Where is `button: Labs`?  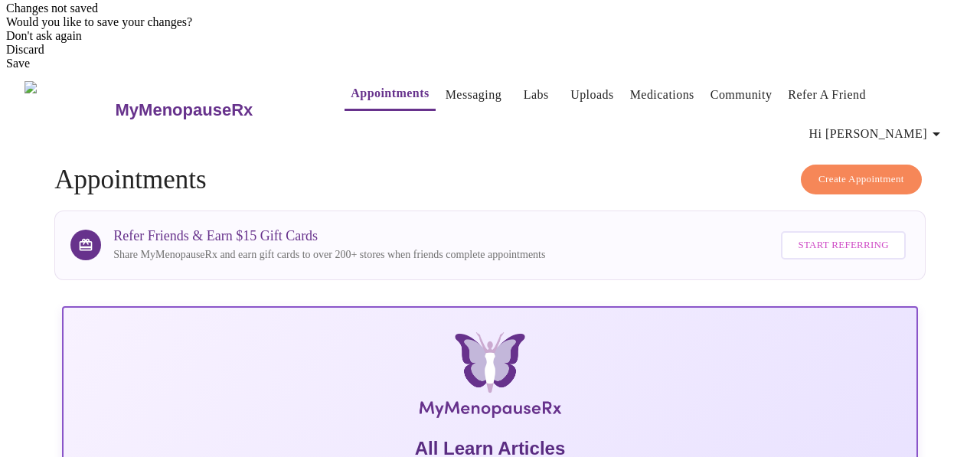 button: Labs is located at coordinates (536, 95).